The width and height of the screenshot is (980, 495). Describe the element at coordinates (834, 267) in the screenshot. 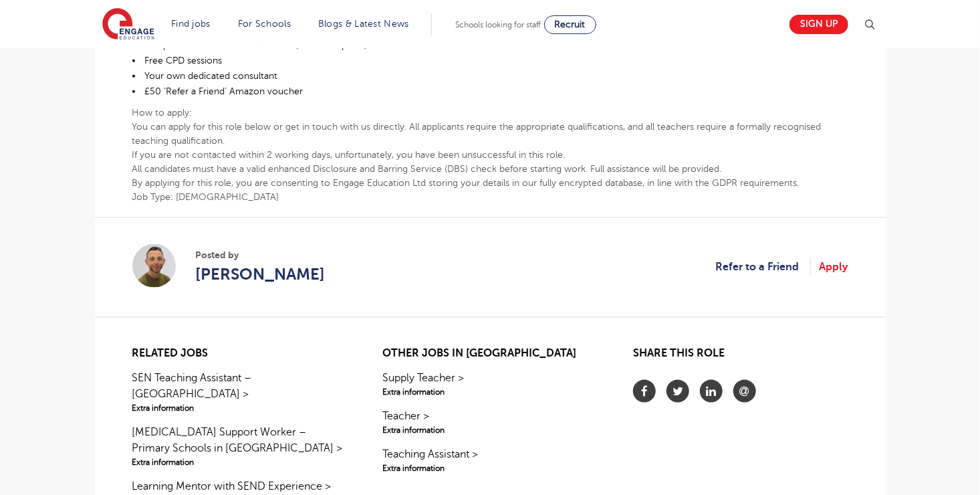

I see `a: Apply` at that location.